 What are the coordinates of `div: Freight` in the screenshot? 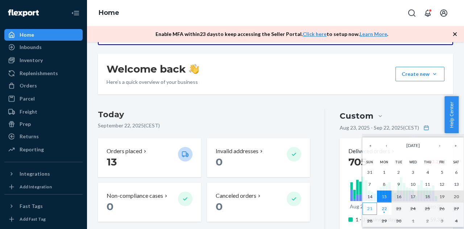 It's located at (28, 112).